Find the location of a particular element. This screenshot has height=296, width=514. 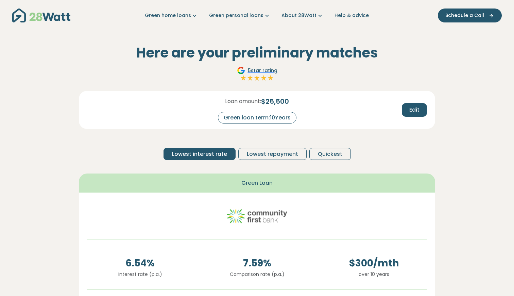

span: Quickest is located at coordinates (330, 154).